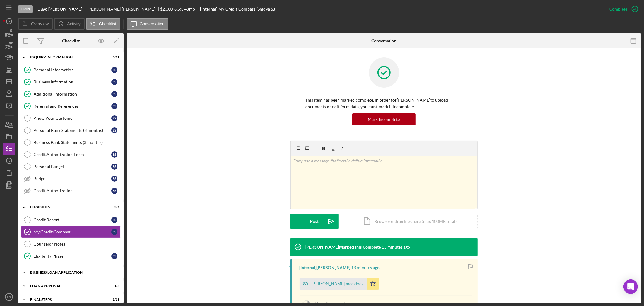 This screenshot has height=306, width=644. I want to click on a: Referral and ReferencesSS, so click(71, 106).